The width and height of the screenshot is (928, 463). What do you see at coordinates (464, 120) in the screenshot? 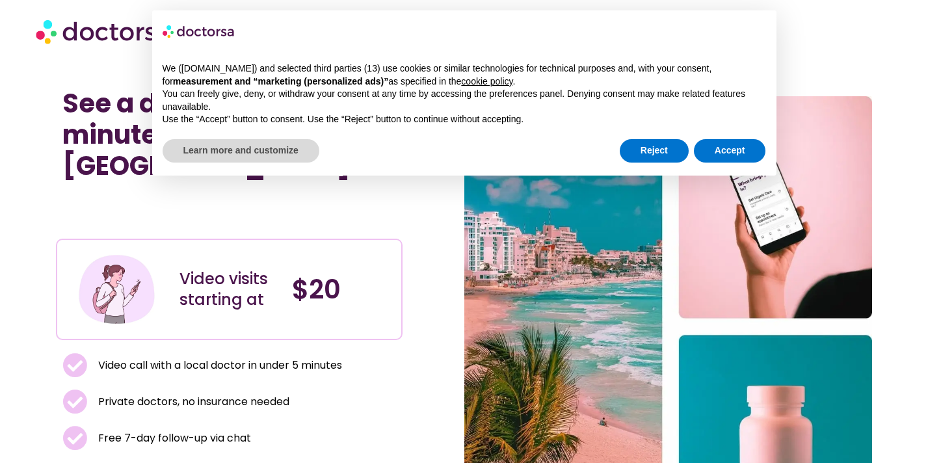
I see `p: Use the “Accept” button to consent. Use the “Reject” button to continue without accepting.` at bounding box center [464, 120].